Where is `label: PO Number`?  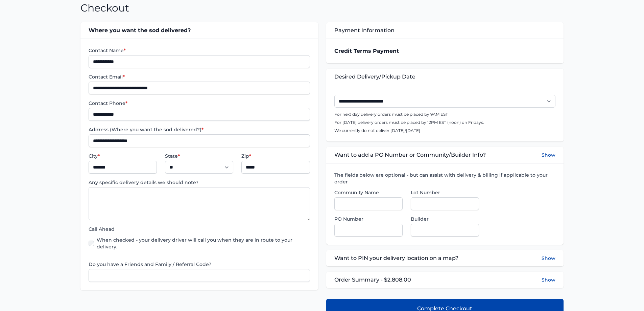 label: PO Number is located at coordinates (368, 219).